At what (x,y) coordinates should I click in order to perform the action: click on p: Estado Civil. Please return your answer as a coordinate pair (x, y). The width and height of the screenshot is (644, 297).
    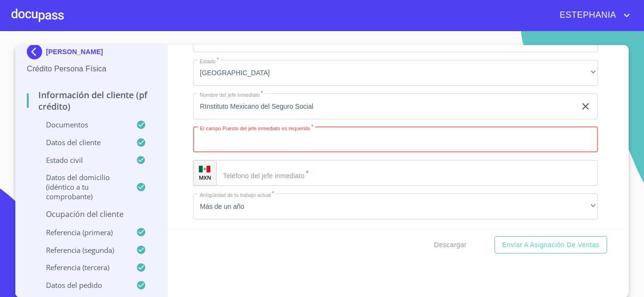
    Looking at the image, I should click on (81, 160).